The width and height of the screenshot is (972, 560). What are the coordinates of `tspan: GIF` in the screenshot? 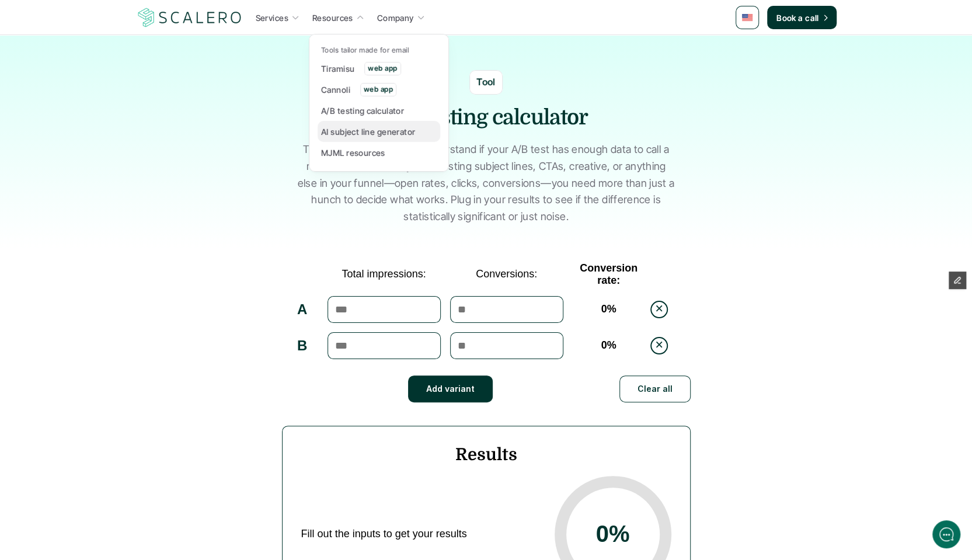 It's located at (190, 403).